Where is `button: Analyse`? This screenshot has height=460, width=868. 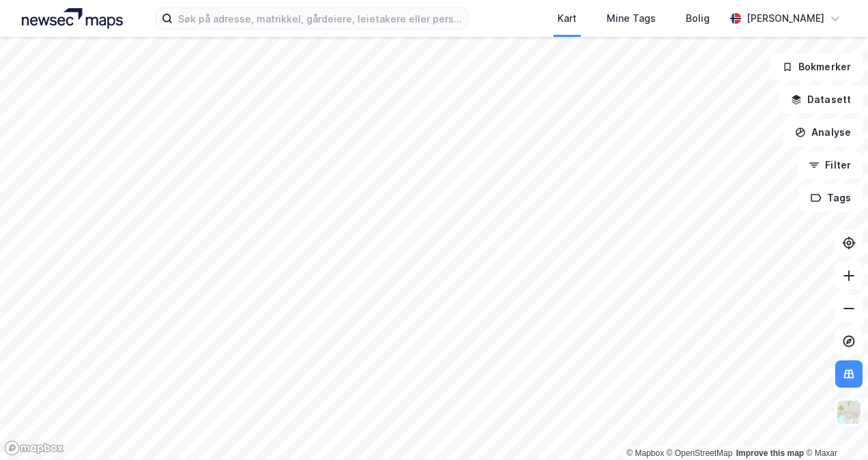 button: Analyse is located at coordinates (823, 133).